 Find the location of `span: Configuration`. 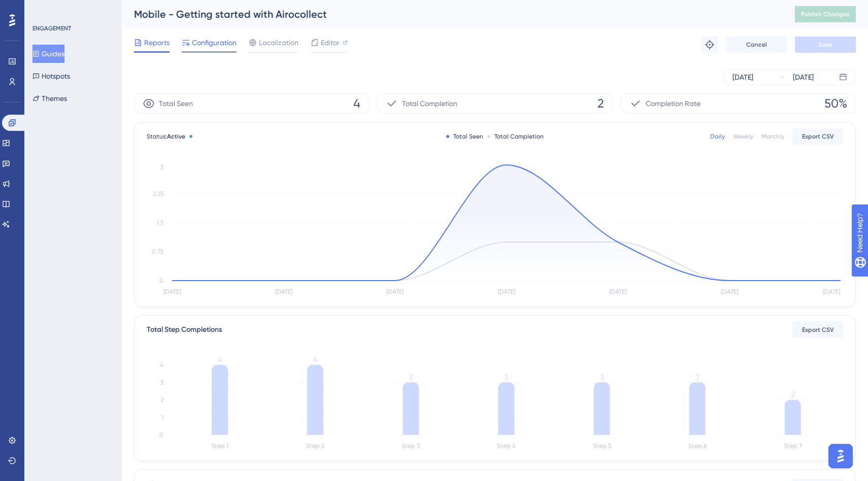

span: Configuration is located at coordinates (214, 42).